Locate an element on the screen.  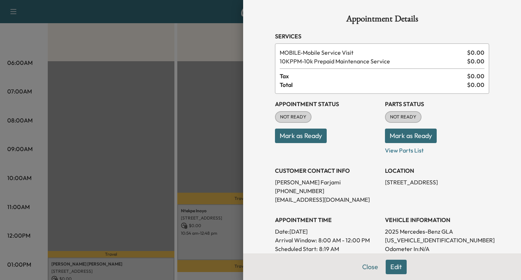
span: Tax is located at coordinates (373, 76).